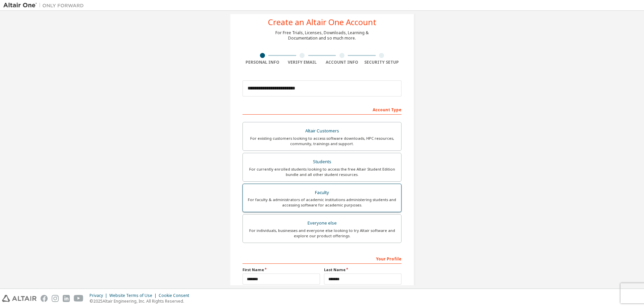  I want to click on p: © 2025 Altair Engineering, Inc. All Rights Reserved., so click(141, 301).